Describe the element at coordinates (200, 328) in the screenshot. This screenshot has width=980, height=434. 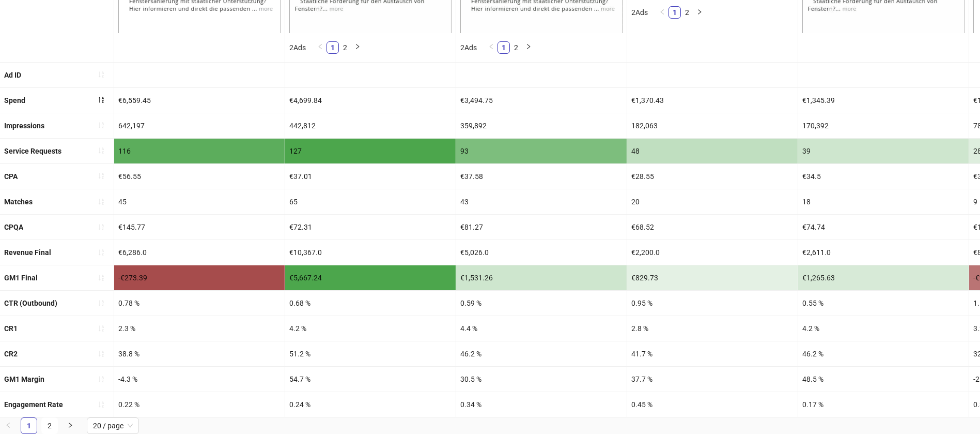
I see `div: 2.3 %` at that location.